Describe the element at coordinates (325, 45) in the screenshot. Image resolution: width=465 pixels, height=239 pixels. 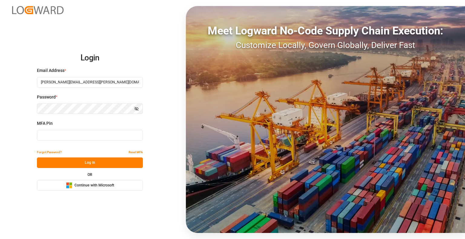
I see `div: Customize Locally, Govern Globally, Deliver Fast` at that location.